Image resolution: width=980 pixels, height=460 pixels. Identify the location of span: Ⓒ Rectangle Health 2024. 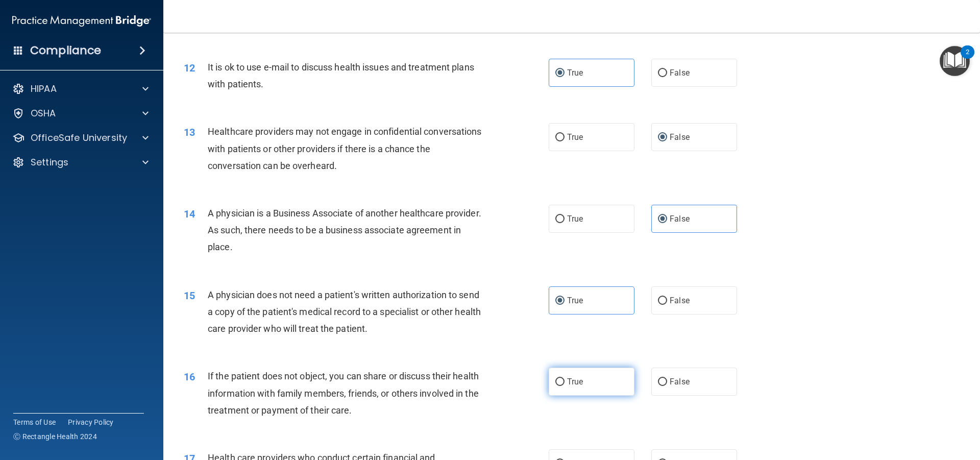
(55, 437).